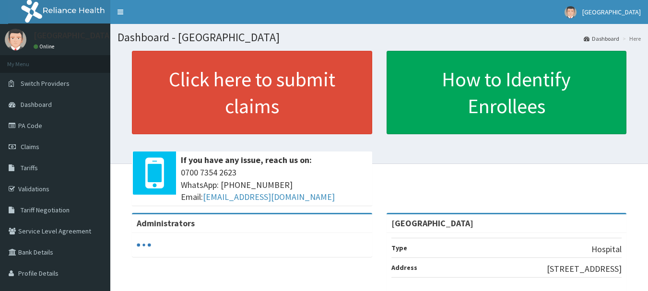 The width and height of the screenshot is (648, 291). Describe the element at coordinates (399, 248) in the screenshot. I see `b: Type` at that location.